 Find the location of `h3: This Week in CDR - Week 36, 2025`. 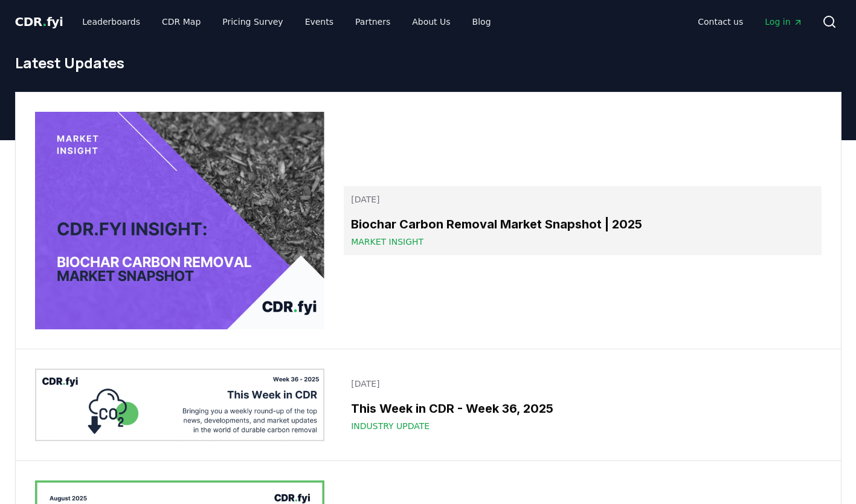

h3: This Week in CDR - Week 36, 2025 is located at coordinates (582, 408).